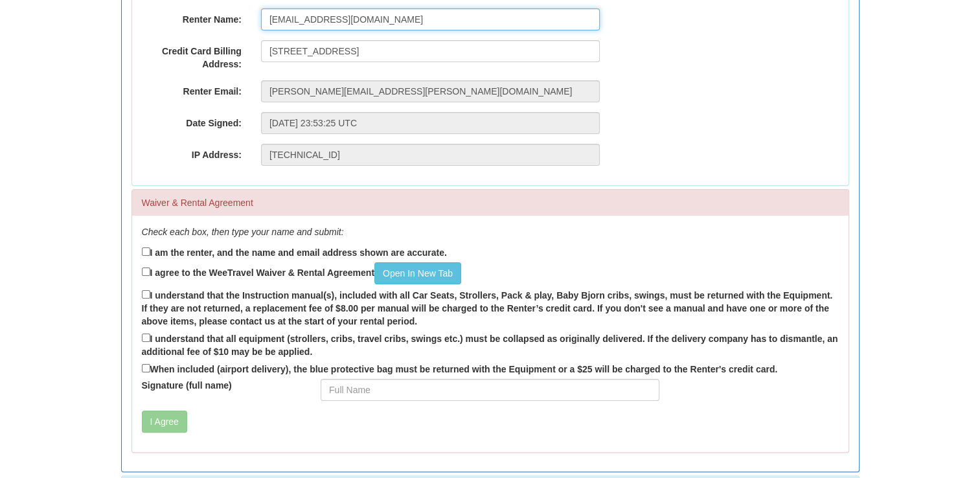 This screenshot has height=478, width=980. I want to click on input: I understand that the Instruction manual(s), included with all Car Seats, Strollers, Pack & play,..., so click(146, 294).